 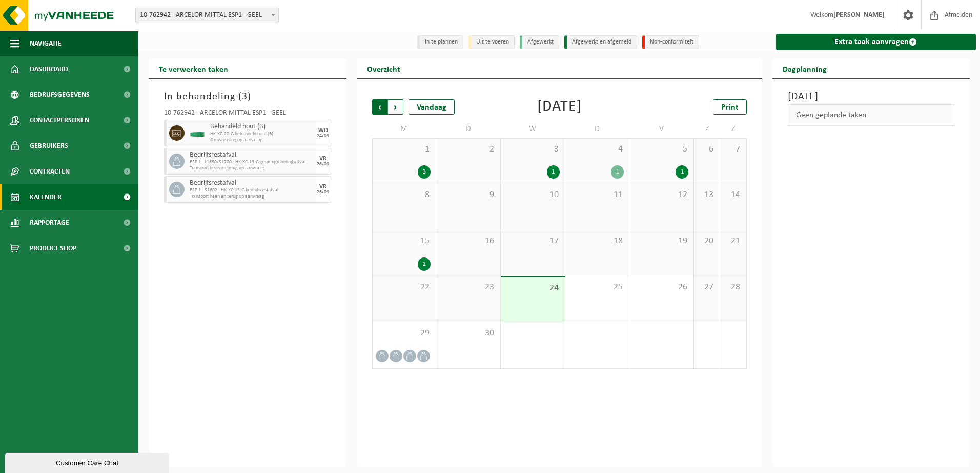 What do you see at coordinates (198, 133) in the screenshot?
I see `img: HK-XC-20-GN-00` at bounding box center [198, 133].